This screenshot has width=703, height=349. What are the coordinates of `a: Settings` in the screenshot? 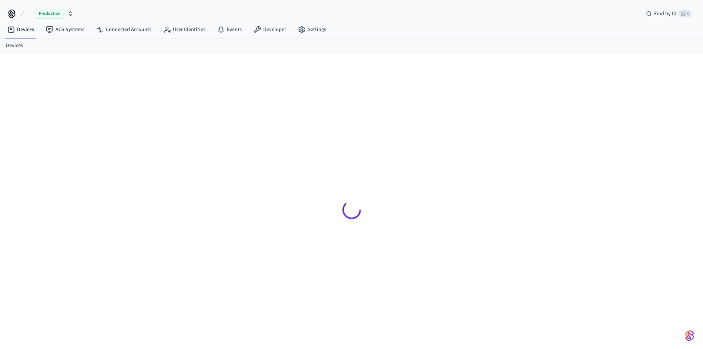 It's located at (312, 30).